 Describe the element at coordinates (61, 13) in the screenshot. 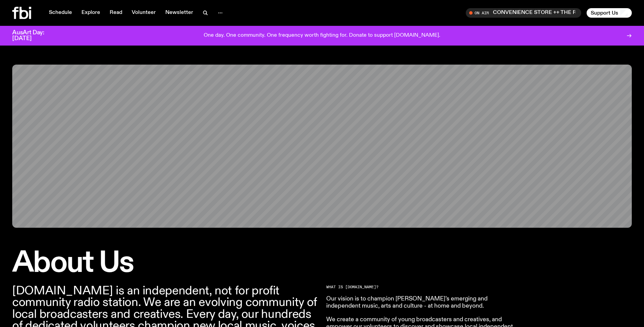

I see `a: Schedule` at that location.